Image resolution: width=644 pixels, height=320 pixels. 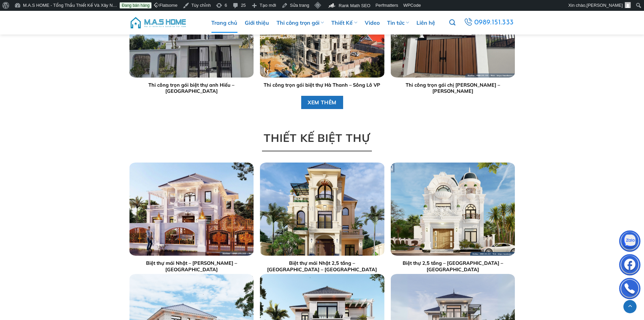 I want to click on img: Facebook, so click(x=630, y=265).